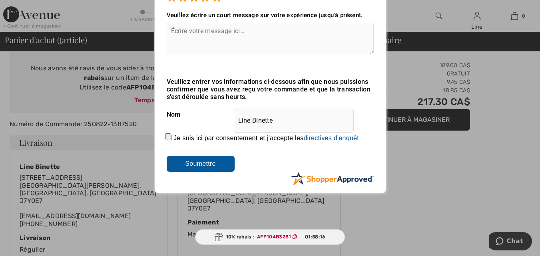 The height and width of the screenshot is (256, 540). What do you see at coordinates (270, 89) in the screenshot?
I see `div: Veuillez entrer vos informations ci-dessous afin que nous puissions confirmer que vous avez reçu ...` at bounding box center [270, 89].